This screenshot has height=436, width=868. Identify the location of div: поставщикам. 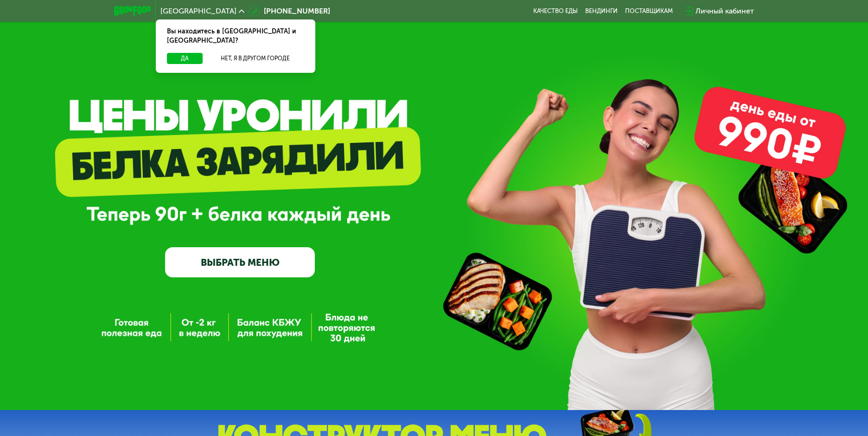
(649, 11).